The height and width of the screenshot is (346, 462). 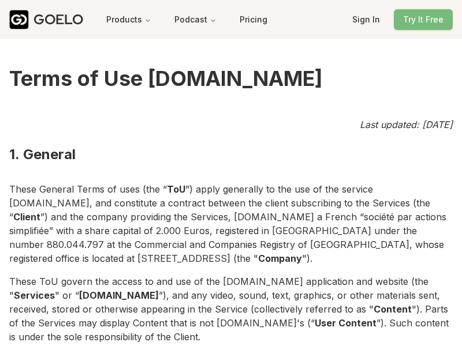 What do you see at coordinates (176, 189) in the screenshot?
I see `strong: ToU` at bounding box center [176, 189].